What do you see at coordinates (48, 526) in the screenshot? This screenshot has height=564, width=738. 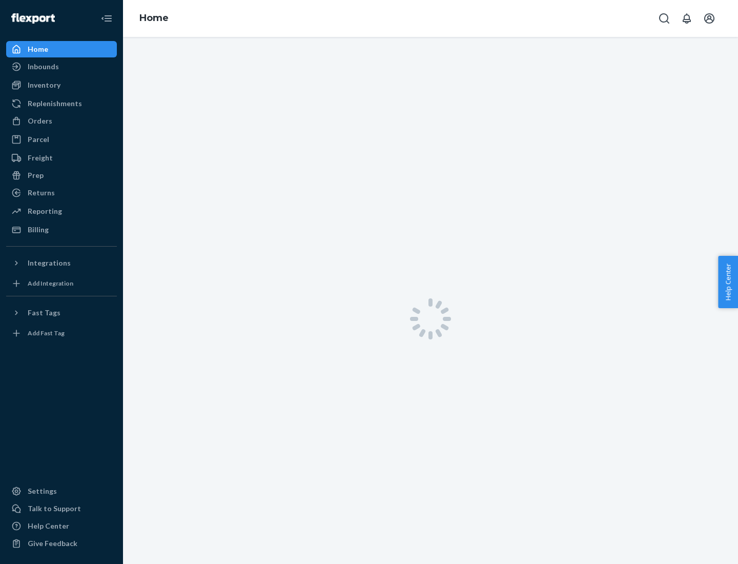 I see `div: Help Center` at bounding box center [48, 526].